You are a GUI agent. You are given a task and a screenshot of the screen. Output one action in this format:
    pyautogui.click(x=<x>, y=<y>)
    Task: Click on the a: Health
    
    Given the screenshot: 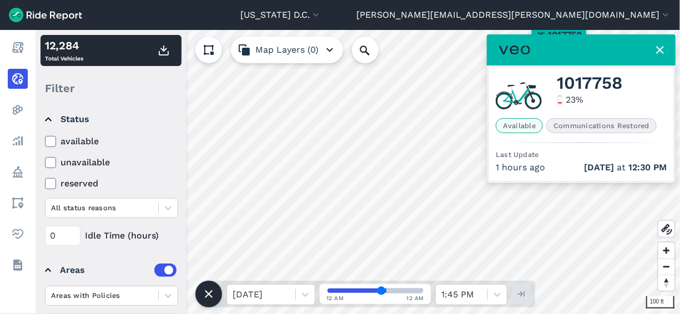 What is the action you would take?
    pyautogui.click(x=18, y=234)
    